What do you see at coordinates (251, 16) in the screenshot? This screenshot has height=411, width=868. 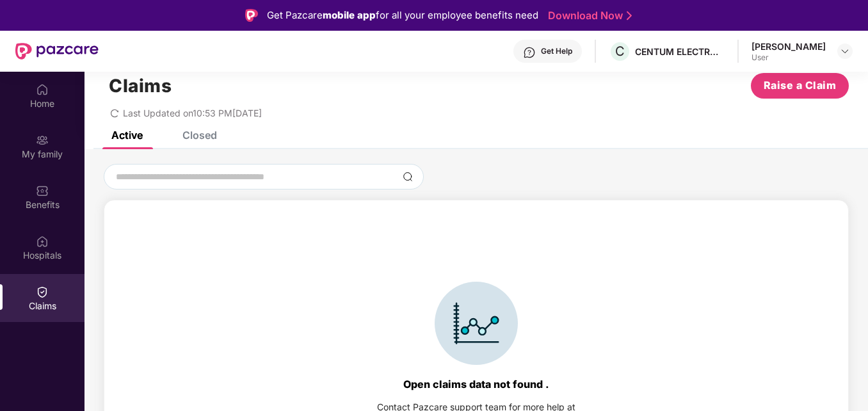 I see `img: Logo` at bounding box center [251, 16].